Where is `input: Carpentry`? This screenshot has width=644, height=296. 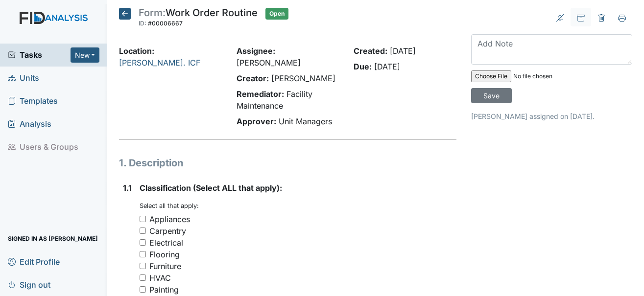
input: Carpentry is located at coordinates (142, 231).